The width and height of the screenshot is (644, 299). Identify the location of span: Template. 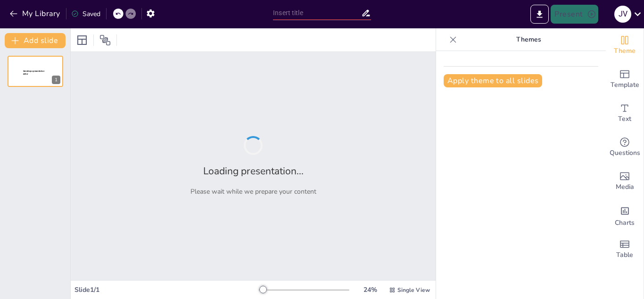
(625, 85).